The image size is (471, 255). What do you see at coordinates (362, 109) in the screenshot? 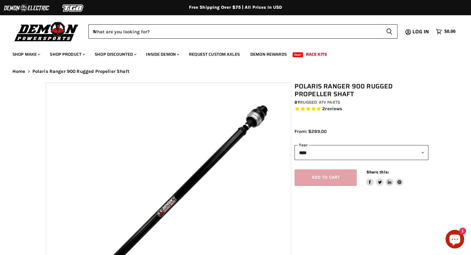
I see `span: Rated 5.0 out of 5 stars 2 reviews` at bounding box center [362, 109].